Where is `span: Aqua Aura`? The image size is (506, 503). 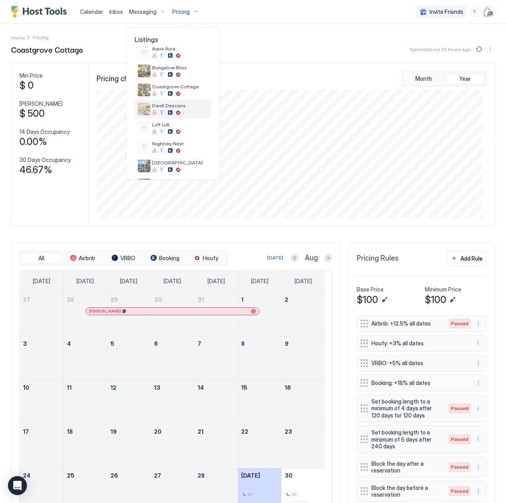
span: Aqua Aura is located at coordinates (180, 48).